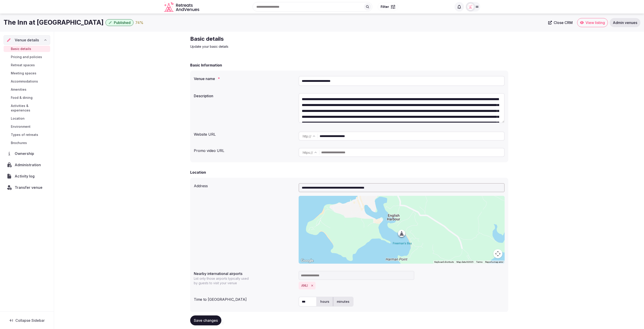 Image resolution: width=644 pixels, height=329 pixels. Describe the element at coordinates (19, 90) in the screenshot. I see `span: Amenities` at that location.